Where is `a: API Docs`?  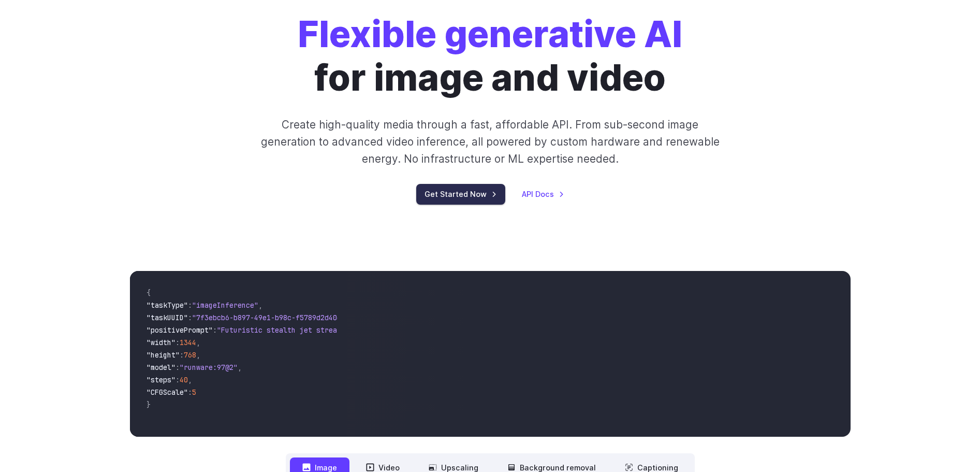 a: API Docs is located at coordinates (543, 194).